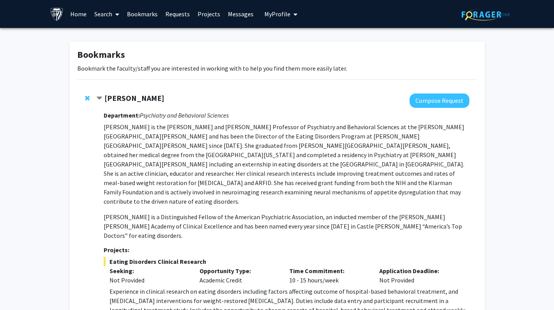 Image resolution: width=554 pixels, height=310 pixels. Describe the element at coordinates (439, 101) in the screenshot. I see `button: Compose Request to Angela Guarda` at that location.